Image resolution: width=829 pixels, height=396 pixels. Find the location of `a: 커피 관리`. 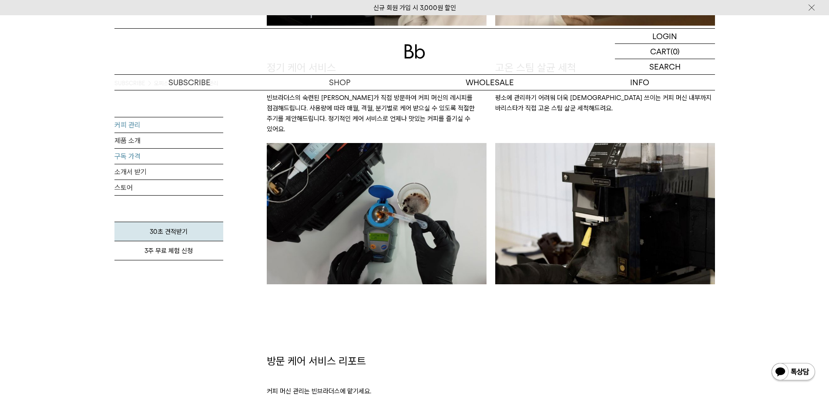

a: 커피 관리 is located at coordinates (169, 125).